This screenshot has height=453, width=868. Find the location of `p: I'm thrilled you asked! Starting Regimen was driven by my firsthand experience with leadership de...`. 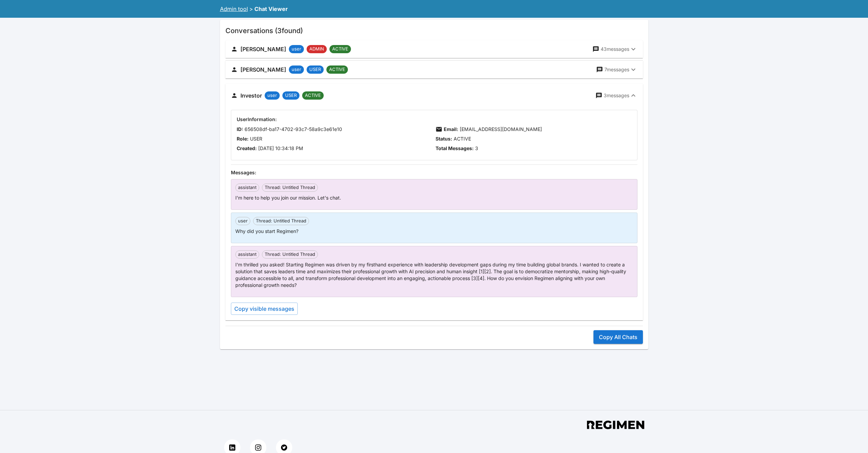

p: I'm thrilled you asked! Starting Regimen was driven by my firsthand experience with leadership de... is located at coordinates (434, 275).